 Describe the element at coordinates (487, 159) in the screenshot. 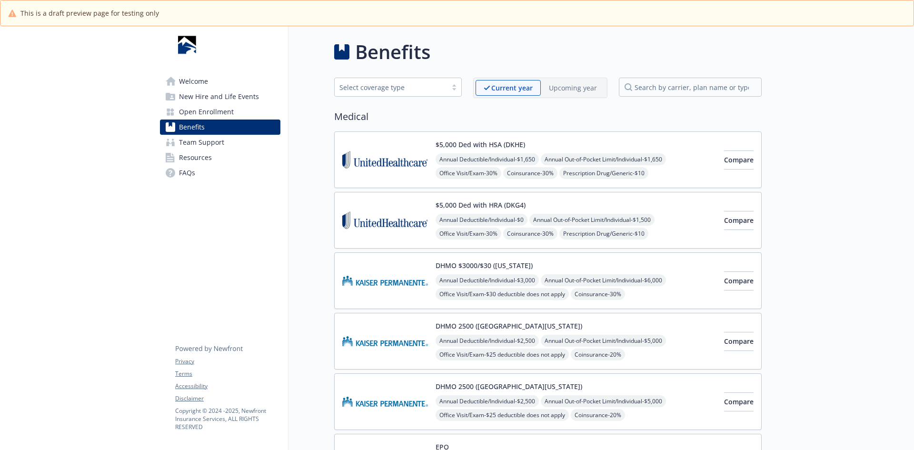

I see `span: Annual Deductible/Individual - $1,650` at that location.